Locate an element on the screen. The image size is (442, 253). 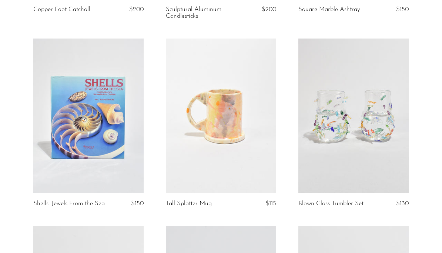
a: Sculptural Aluminum Candlesticks is located at coordinates (202, 13).